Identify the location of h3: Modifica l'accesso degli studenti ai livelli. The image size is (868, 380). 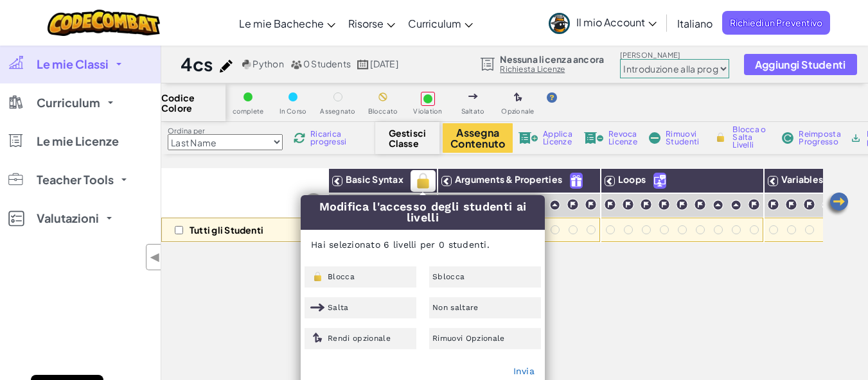
(423, 213).